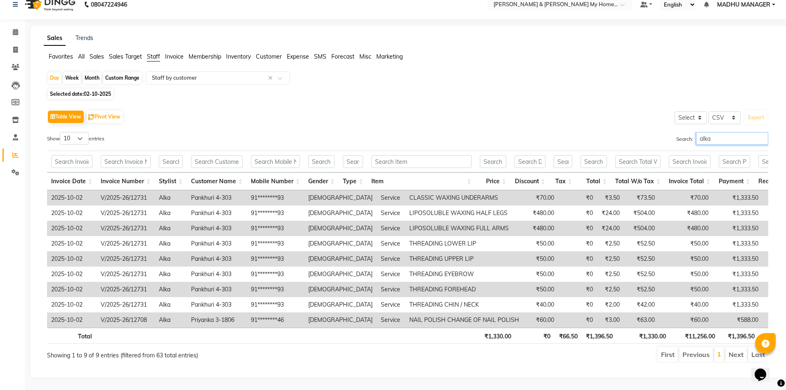 The height and width of the screenshot is (390, 786). Describe the element at coordinates (421, 161) in the screenshot. I see `input: Search Item` at that location.